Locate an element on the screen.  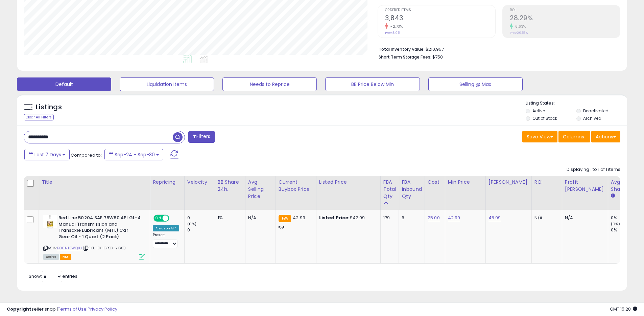
a: Terms of Use is located at coordinates (72, 309).